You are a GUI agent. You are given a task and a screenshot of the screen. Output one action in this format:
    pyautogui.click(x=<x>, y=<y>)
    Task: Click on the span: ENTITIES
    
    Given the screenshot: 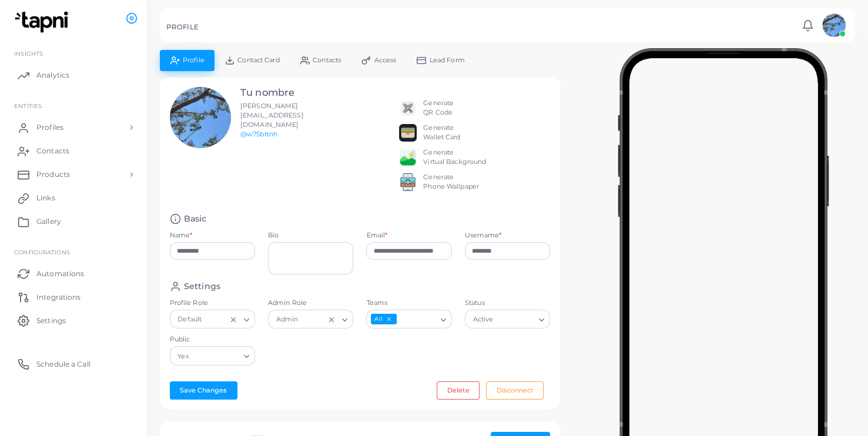 What is the action you would take?
    pyautogui.click(x=27, y=106)
    